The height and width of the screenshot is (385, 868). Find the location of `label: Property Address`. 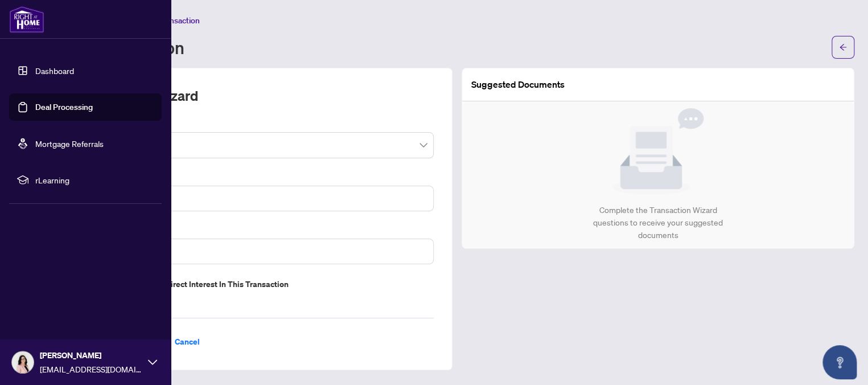

label: Property Address is located at coordinates (256, 231).